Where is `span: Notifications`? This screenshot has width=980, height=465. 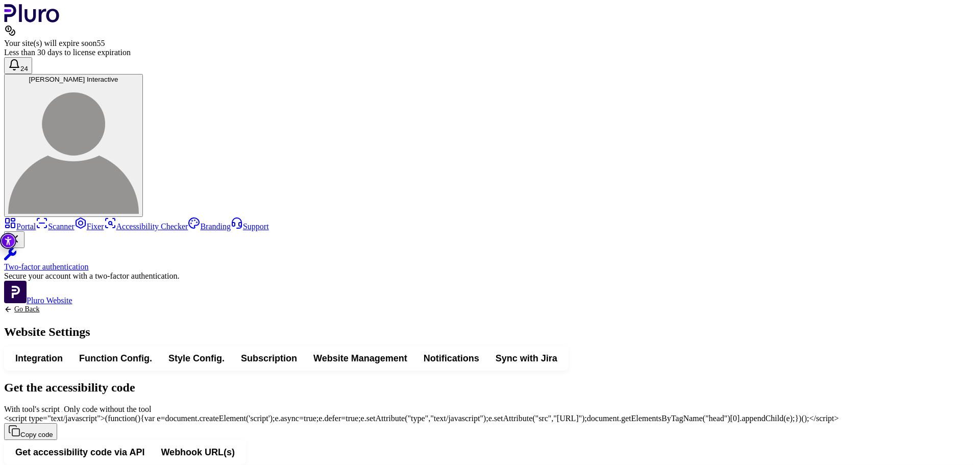 span: Notifications is located at coordinates (451, 359).